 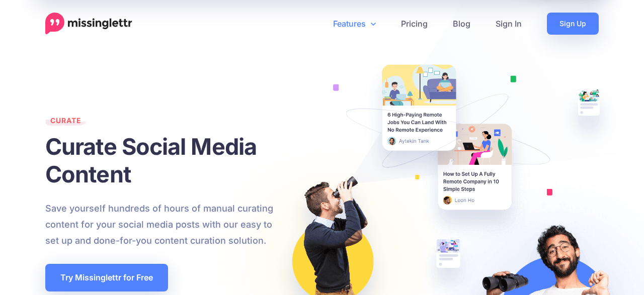 I want to click on a: Home, so click(x=89, y=23).